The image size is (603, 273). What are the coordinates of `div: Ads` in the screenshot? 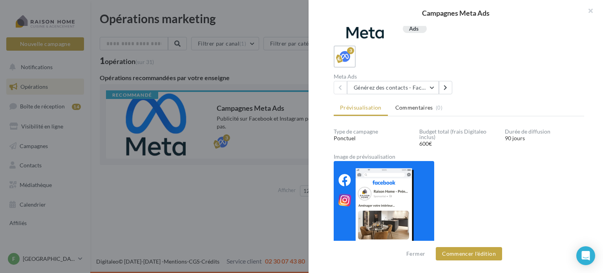 It's located at (414, 29).